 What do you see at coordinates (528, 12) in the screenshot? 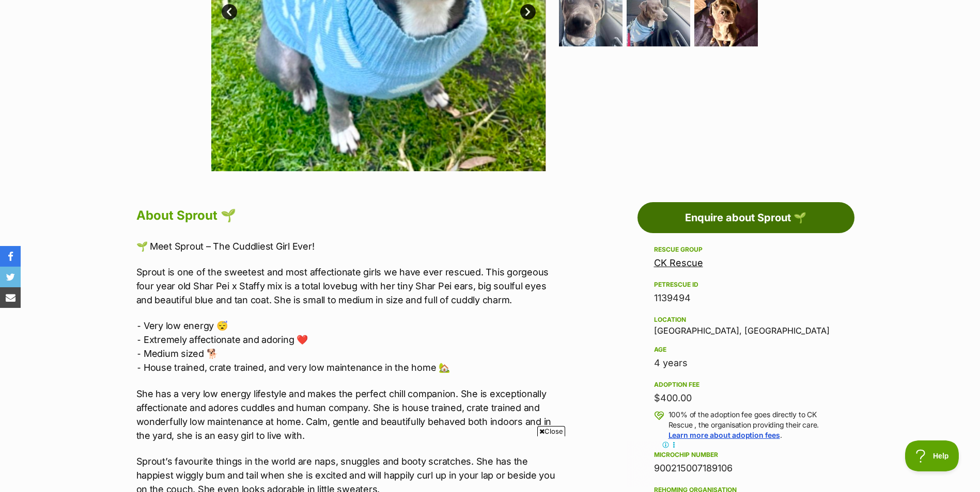
I see `a: Next` at bounding box center [528, 12].